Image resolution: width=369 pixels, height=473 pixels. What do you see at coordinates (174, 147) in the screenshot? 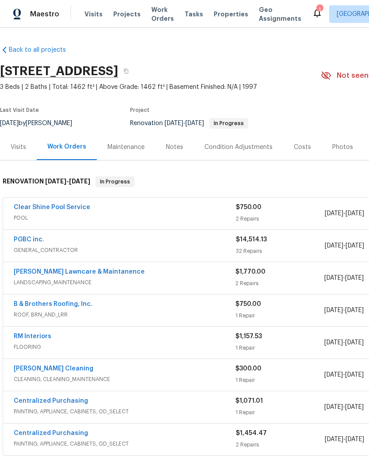
I see `div: Notes` at bounding box center [174, 147].